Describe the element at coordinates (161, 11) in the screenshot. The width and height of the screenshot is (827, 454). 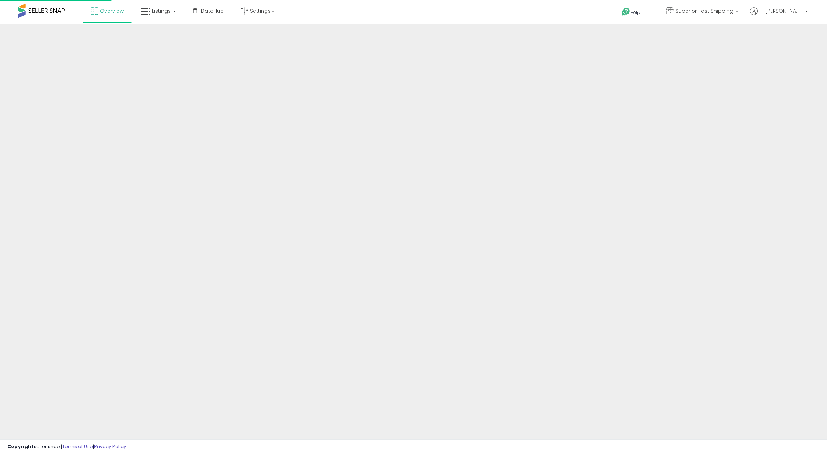
I see `span: Listings` at that location.